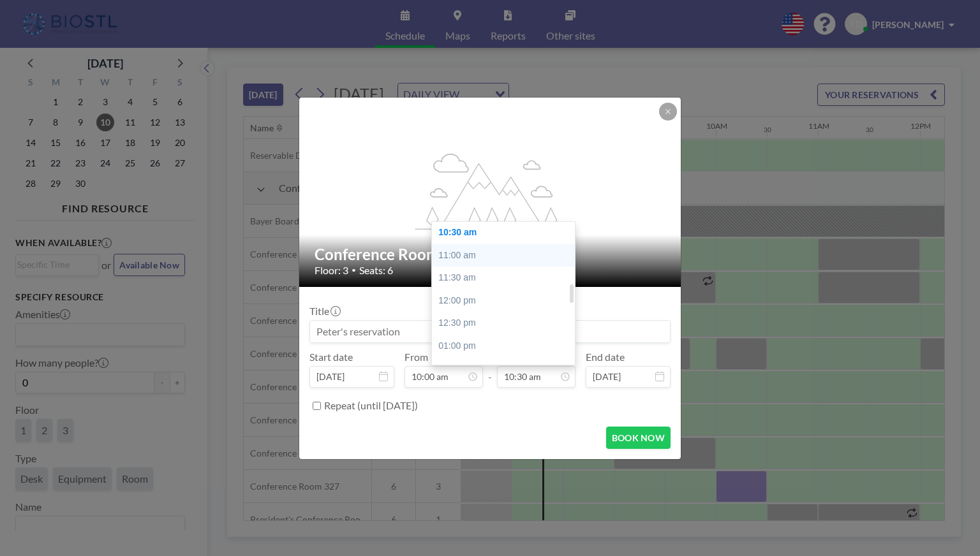 This screenshot has width=980, height=556. What do you see at coordinates (506, 323) in the screenshot?
I see `div: 12:30 pm` at bounding box center [506, 323].